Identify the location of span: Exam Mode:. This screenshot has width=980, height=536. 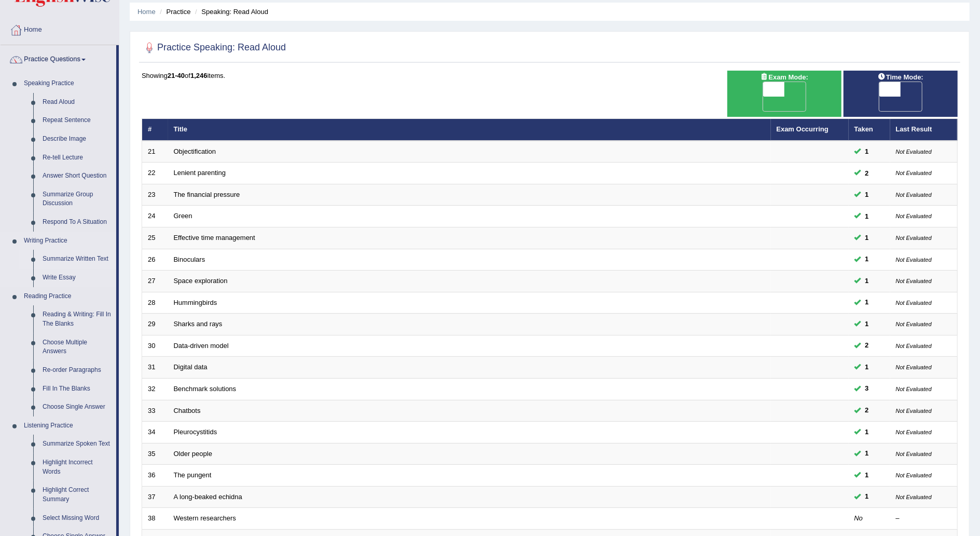
(784, 77).